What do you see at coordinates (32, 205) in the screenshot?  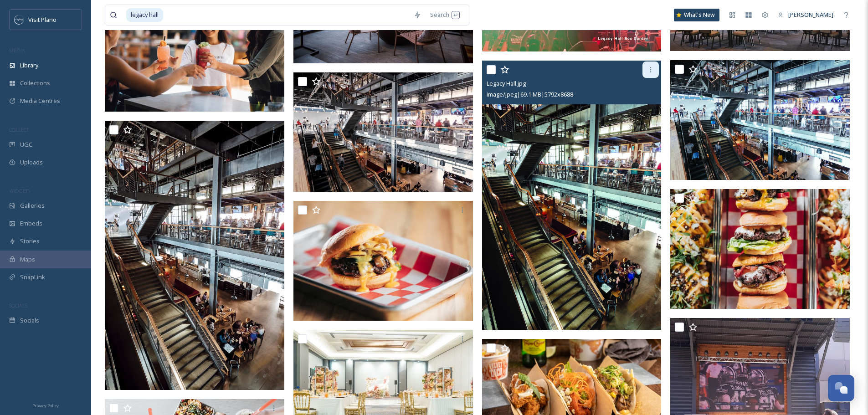 I see `span: Galleries` at bounding box center [32, 205].